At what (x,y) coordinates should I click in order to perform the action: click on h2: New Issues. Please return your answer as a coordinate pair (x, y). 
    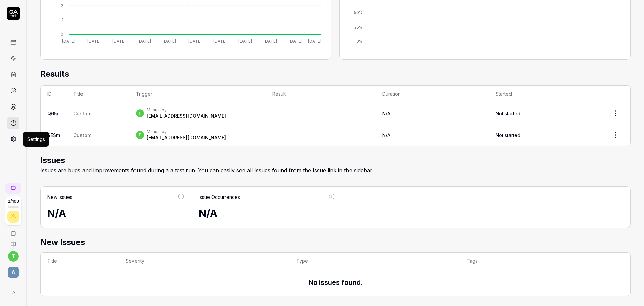
    Looking at the image, I should click on (335, 242).